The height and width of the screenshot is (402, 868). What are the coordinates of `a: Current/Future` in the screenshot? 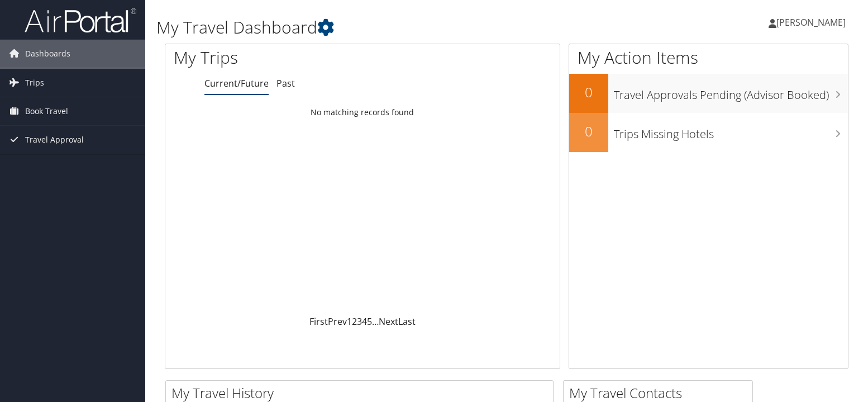 It's located at (236, 83).